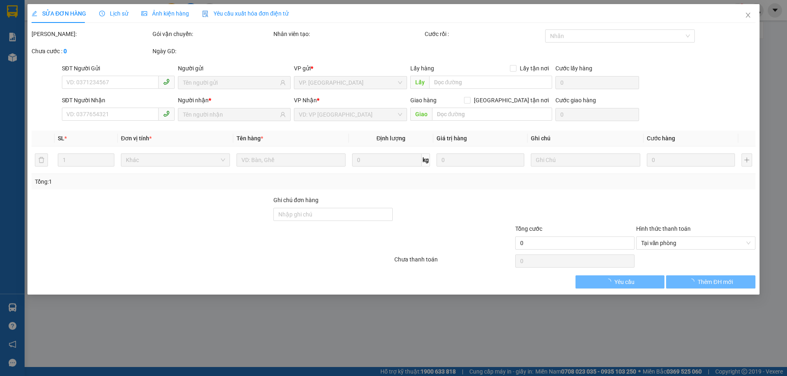 This screenshot has width=787, height=376. Describe the element at coordinates (391, 138) in the screenshot. I see `span: Định lượng` at that location.